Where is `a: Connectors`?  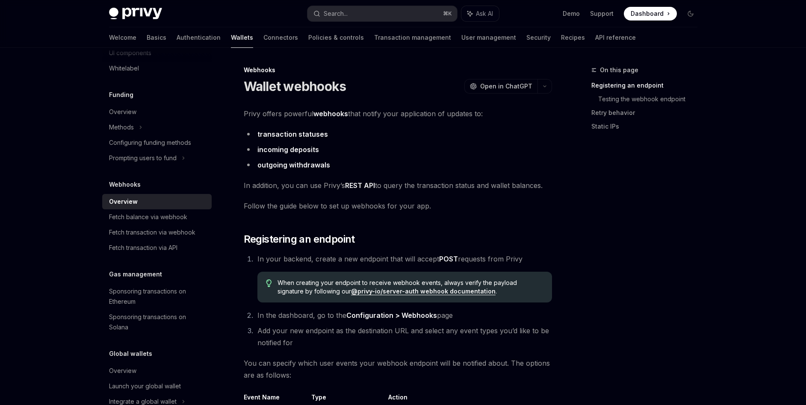 a: Connectors is located at coordinates (280, 38).